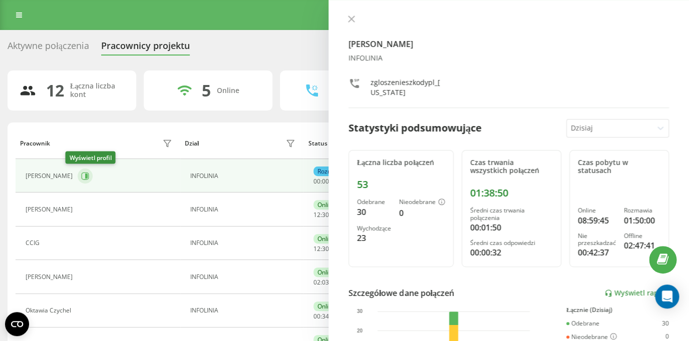  I want to click on span: 03, so click(325, 282).